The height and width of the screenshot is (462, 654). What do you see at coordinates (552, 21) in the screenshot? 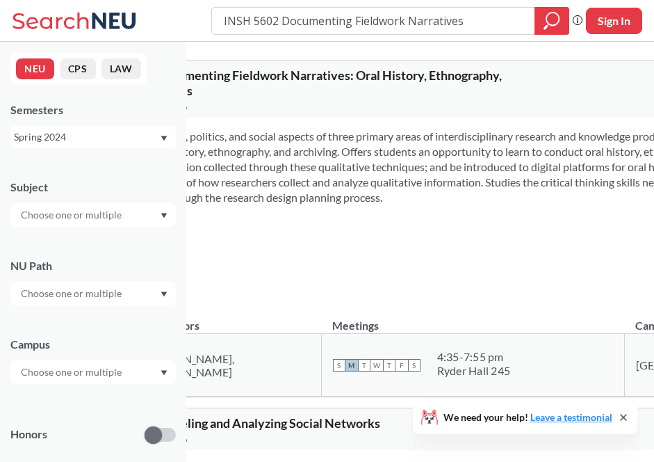
I see `svg: magnifying glass` at bounding box center [552, 21].